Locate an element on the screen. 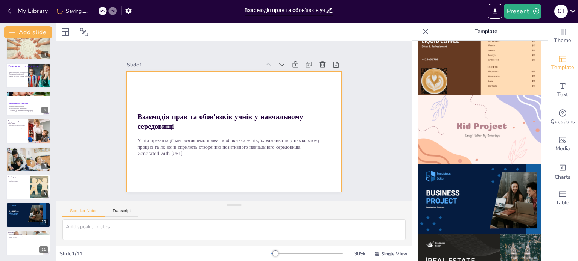 The image size is (578, 261). p: Баланс між правами та обов'язками is located at coordinates (28, 154).